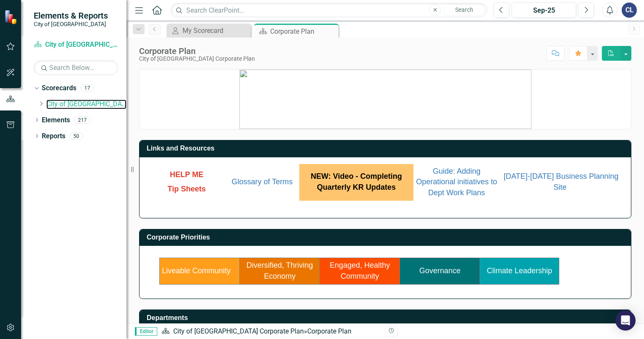 The image size is (644, 339). I want to click on a: Scorecards, so click(59, 88).